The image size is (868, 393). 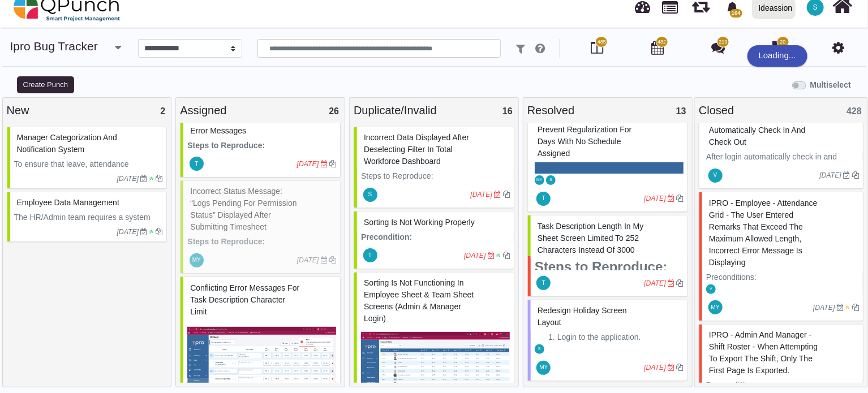 I want to click on i: Punch Discussion, so click(x=718, y=48).